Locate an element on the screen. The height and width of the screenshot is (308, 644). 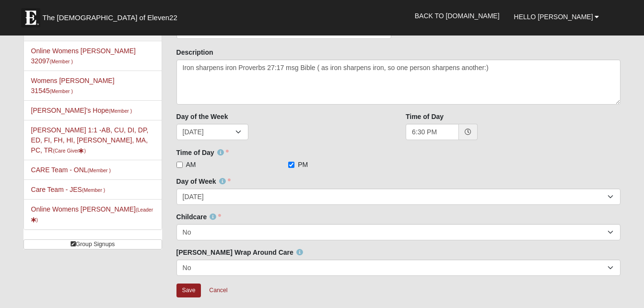
label: Day of the Week is located at coordinates (202, 116).